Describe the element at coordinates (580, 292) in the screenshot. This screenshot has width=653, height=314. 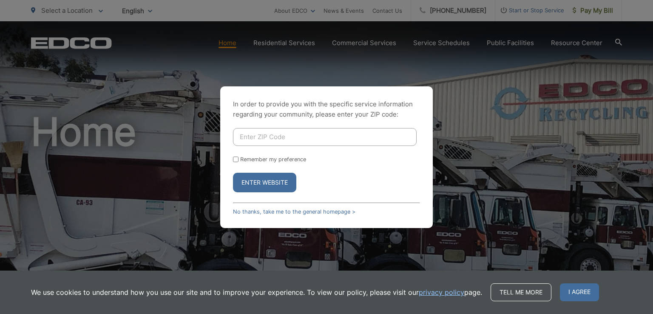
I see `span: I agree` at that location.